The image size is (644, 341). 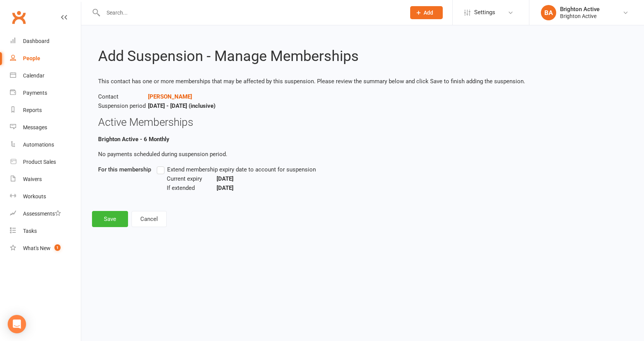 What do you see at coordinates (58, 248) in the screenshot?
I see `span: 1` at bounding box center [58, 248].